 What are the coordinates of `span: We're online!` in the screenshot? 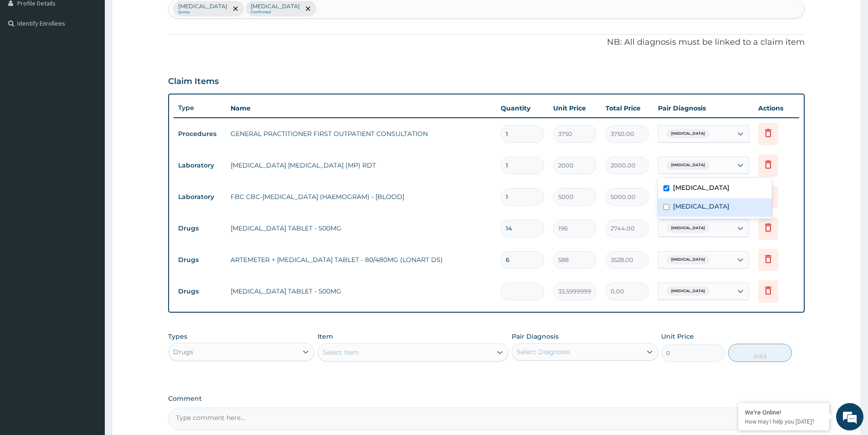 It's located at (89, 161).